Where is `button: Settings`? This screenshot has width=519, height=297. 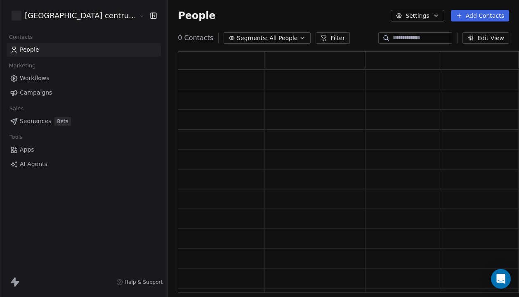 button: Settings is located at coordinates (417, 16).